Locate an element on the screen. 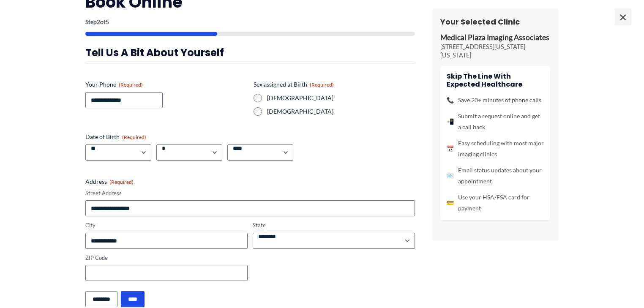 Image resolution: width=644 pixels, height=308 pixels. label: ZIP Code is located at coordinates (166, 257).